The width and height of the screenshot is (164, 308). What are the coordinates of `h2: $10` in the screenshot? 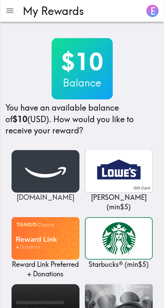 It's located at (82, 62).